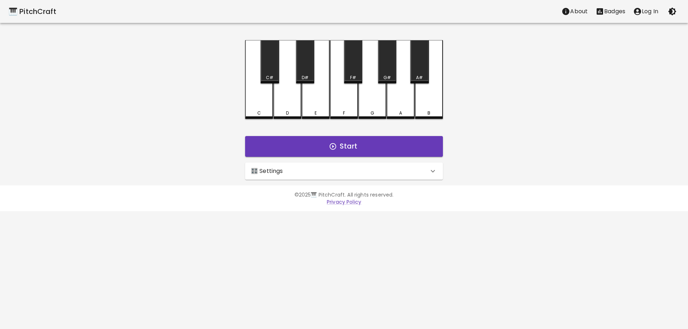 This screenshot has height=329, width=688. I want to click on button: Stats, so click(610, 11).